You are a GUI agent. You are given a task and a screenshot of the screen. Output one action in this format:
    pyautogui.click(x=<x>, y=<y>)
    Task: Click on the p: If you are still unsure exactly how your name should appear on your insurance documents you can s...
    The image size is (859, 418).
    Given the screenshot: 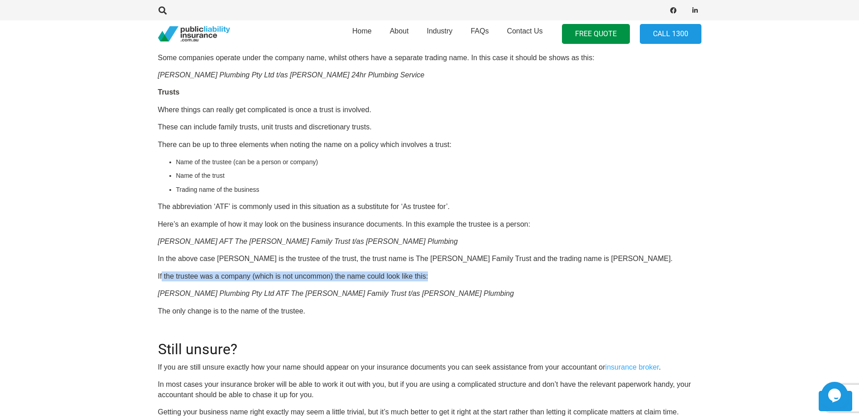 What is the action you would take?
    pyautogui.click(x=430, y=368)
    